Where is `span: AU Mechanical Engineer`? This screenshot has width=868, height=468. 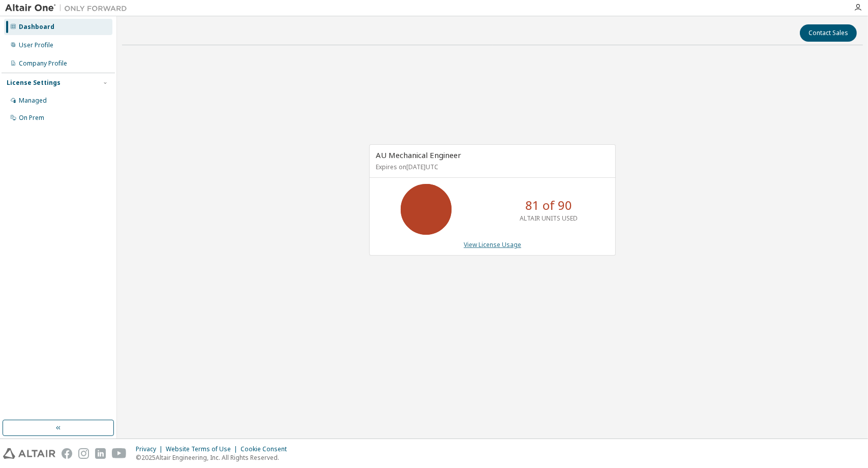
span: AU Mechanical Engineer is located at coordinates (418, 155).